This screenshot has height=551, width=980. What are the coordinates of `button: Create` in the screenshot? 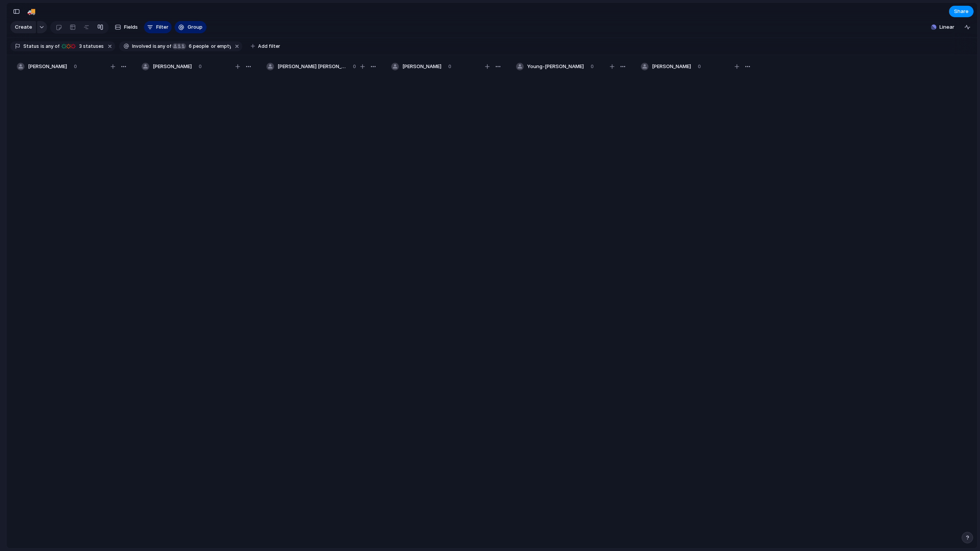 It's located at (23, 27).